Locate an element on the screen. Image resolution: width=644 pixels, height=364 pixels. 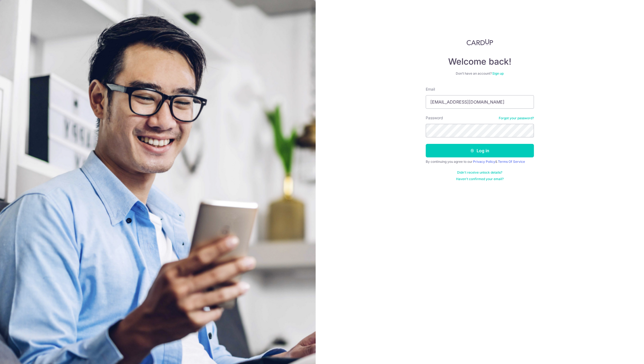
img: CardUp Logo is located at coordinates (480, 42).